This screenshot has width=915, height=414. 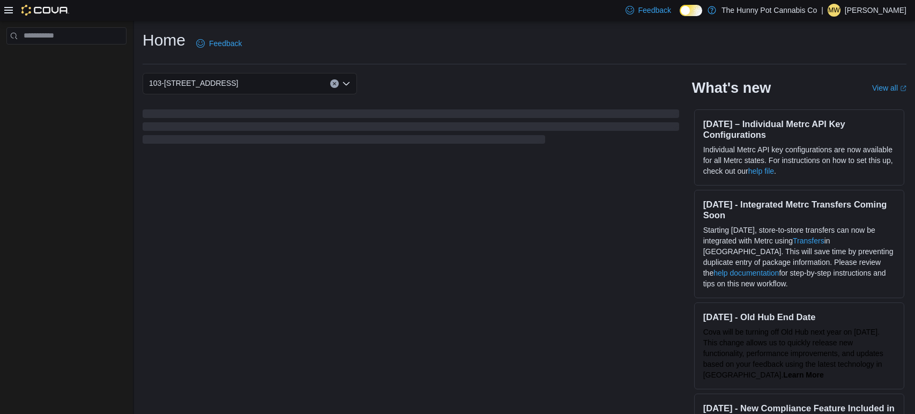 What do you see at coordinates (66, 60) in the screenshot?
I see `nav: Complex example` at bounding box center [66, 60].